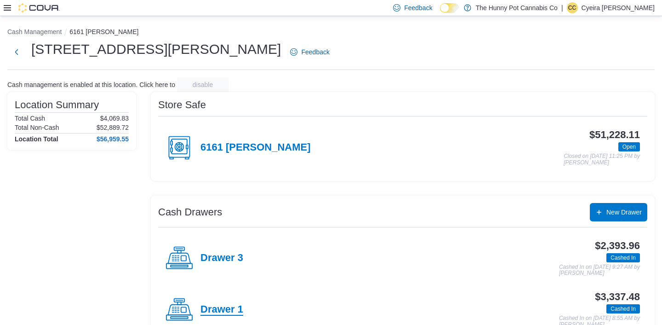 The height and width of the screenshot is (325, 662). I want to click on h3: $2,393.96, so click(617, 245).